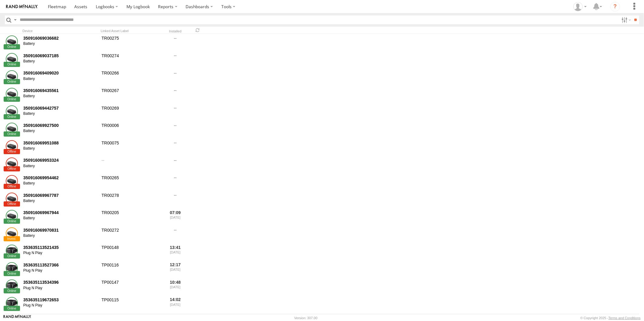 This screenshot has height=321, width=644. I want to click on label: Search Query, so click(15, 20).